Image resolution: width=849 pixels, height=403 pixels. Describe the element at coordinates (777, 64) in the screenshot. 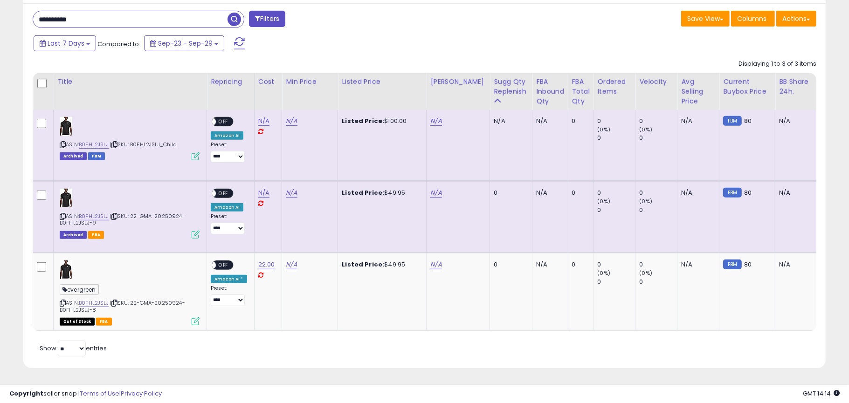

I see `div: Displaying 1 to 3 of 3 items` at that location.